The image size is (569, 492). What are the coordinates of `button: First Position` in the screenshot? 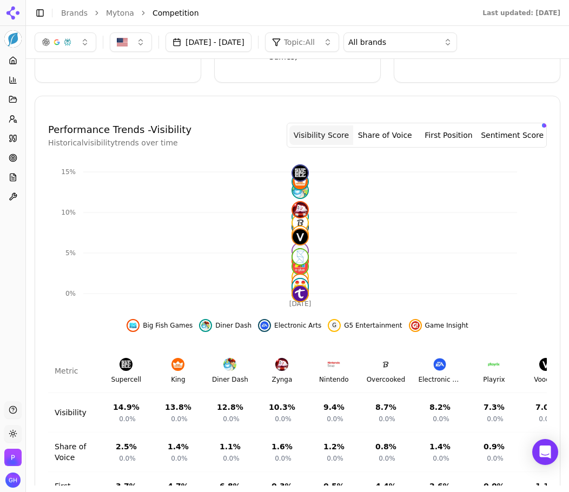 It's located at (449, 135).